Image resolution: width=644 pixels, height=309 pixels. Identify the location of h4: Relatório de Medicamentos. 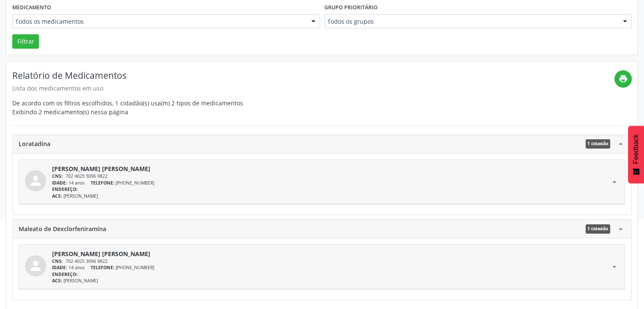
(313, 75).